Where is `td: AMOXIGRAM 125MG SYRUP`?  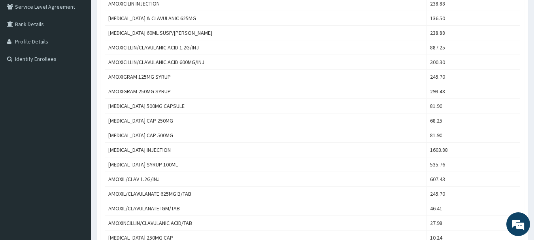
td: AMOXIGRAM 125MG SYRUP is located at coordinates (266, 77).